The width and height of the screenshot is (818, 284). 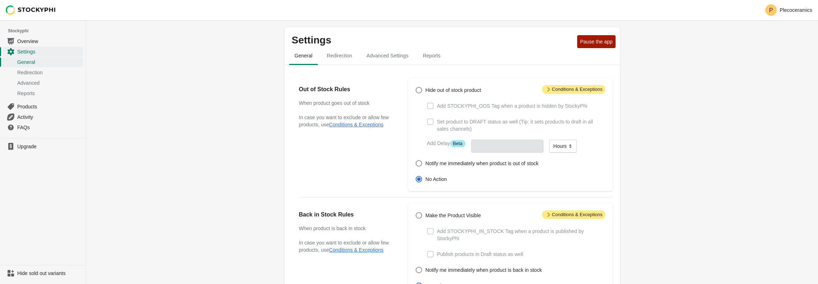 What do you see at coordinates (796, 10) in the screenshot?
I see `p: Plecoceramics` at bounding box center [796, 10].